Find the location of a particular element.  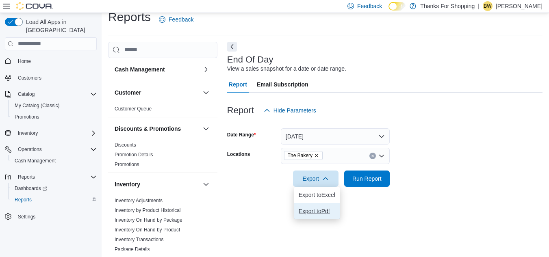

h3: Inventory is located at coordinates (127, 185).